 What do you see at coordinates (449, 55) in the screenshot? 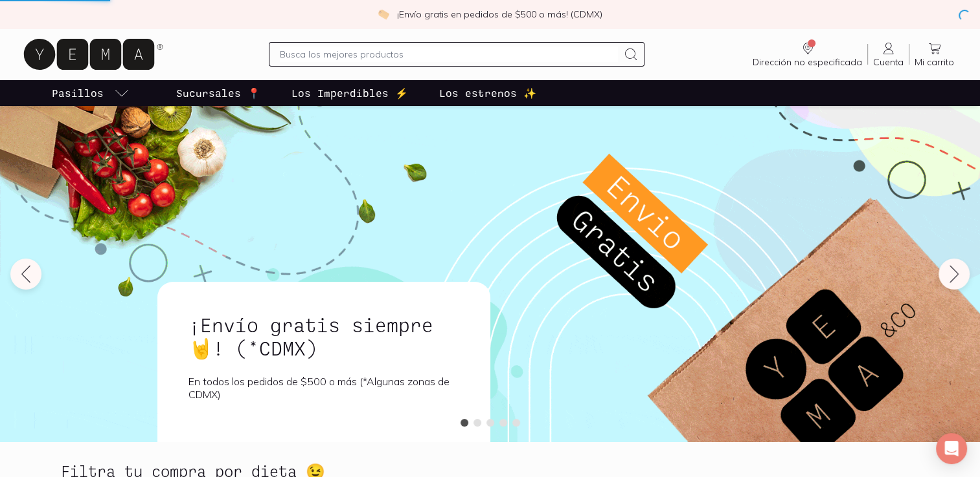
I see `input: Busca los mejores productos` at bounding box center [449, 55].